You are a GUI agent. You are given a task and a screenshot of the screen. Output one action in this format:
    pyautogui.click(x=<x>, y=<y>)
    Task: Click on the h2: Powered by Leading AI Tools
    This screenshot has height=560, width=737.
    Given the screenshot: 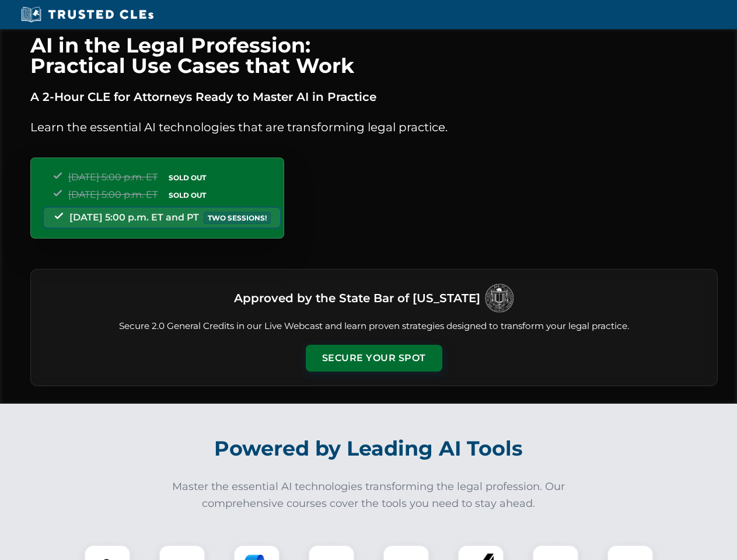 What is the action you would take?
    pyautogui.click(x=368, y=448)
    